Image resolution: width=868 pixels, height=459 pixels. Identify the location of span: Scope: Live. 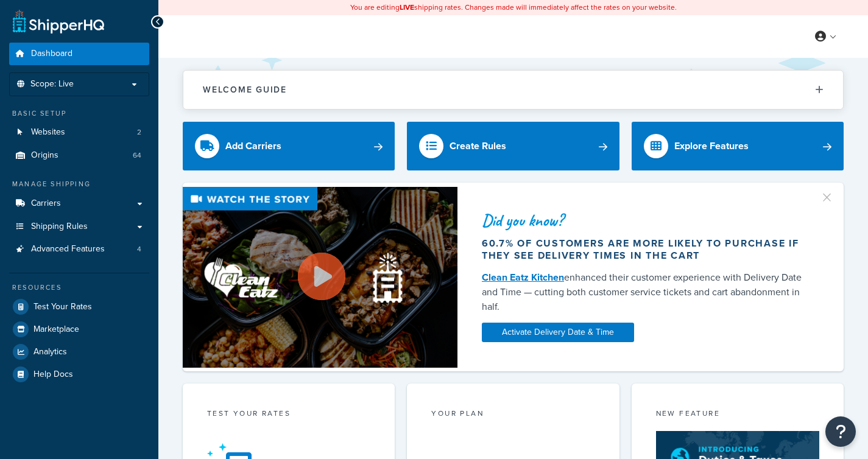
(51, 84).